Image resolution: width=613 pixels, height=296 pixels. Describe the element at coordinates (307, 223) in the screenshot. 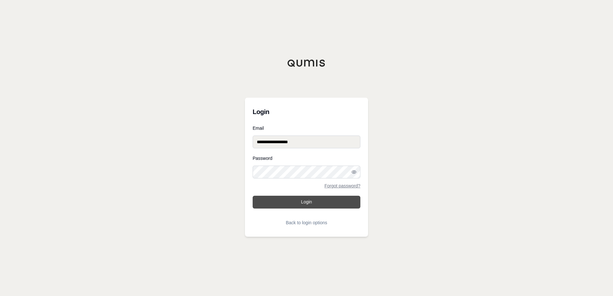

I see `button: Back to login options` at that location.